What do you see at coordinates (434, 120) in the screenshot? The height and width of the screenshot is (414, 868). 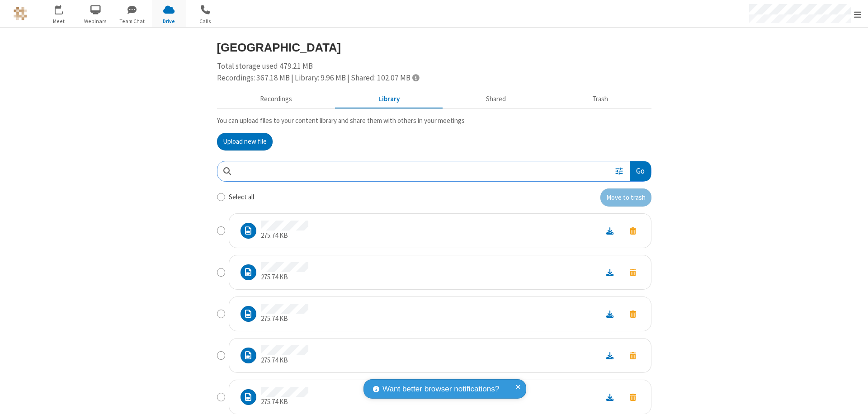 I see `p: You can upload files to your content library and share them with others in your meetings` at bounding box center [434, 120].